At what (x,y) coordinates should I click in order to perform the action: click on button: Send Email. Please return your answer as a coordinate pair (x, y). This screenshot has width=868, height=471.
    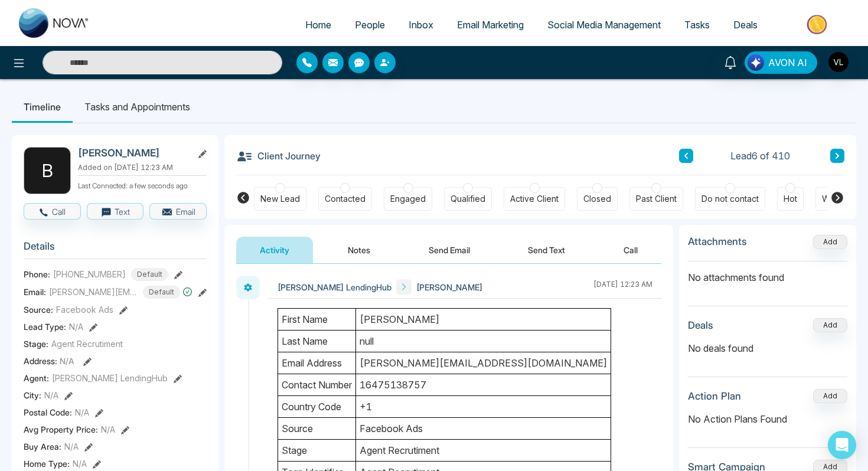
    Looking at the image, I should click on (449, 250).